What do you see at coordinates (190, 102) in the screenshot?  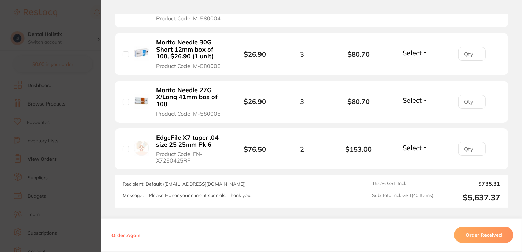 I see `button: Morita Needle 27G X/Long 41mm box of 100 Product Code: M-580005` at bounding box center [190, 102].